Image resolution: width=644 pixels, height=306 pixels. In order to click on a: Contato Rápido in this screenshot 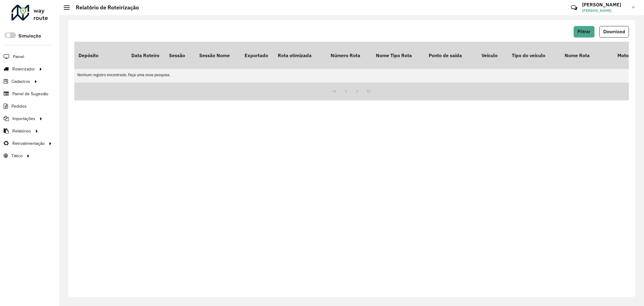, I will do `click(574, 7)`.